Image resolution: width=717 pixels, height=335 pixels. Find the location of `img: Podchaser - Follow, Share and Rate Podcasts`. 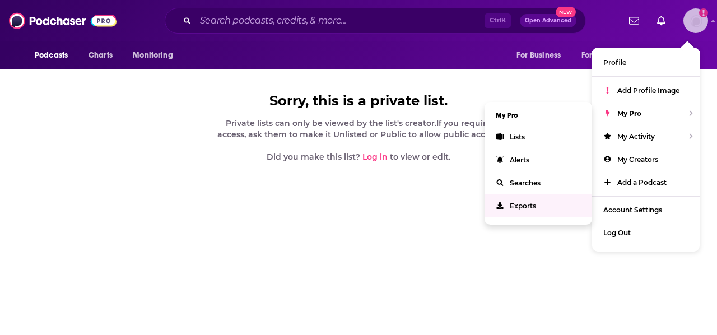

img: Podchaser - Follow, Share and Rate Podcasts is located at coordinates (63, 21).